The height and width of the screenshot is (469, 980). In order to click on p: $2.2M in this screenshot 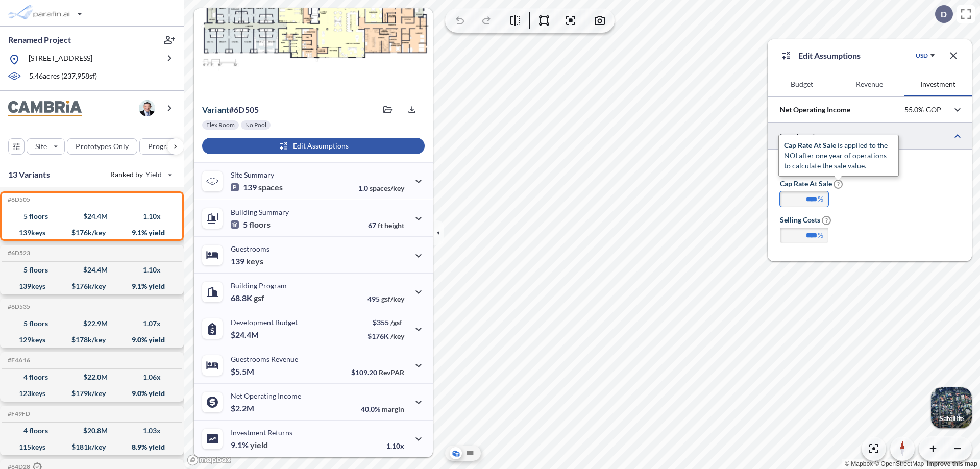, I will do `click(243, 409)`.